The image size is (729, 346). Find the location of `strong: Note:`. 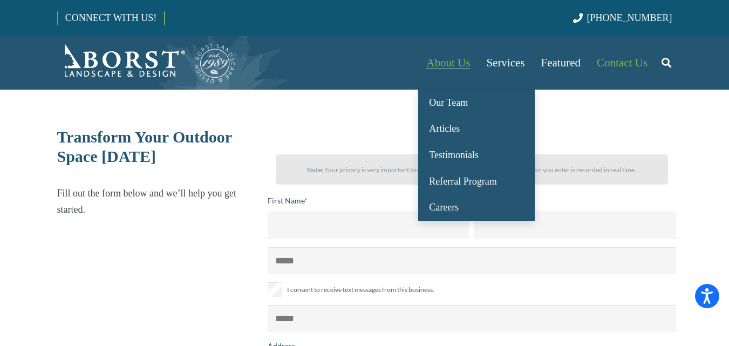

strong: Note: is located at coordinates (315, 170).